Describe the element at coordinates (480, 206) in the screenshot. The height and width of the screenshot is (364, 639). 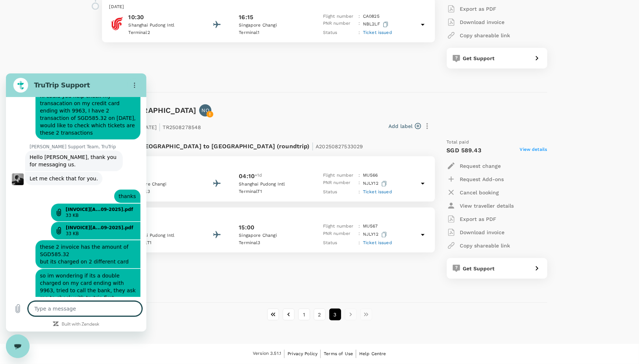
I see `button: View traveller details` at that location.